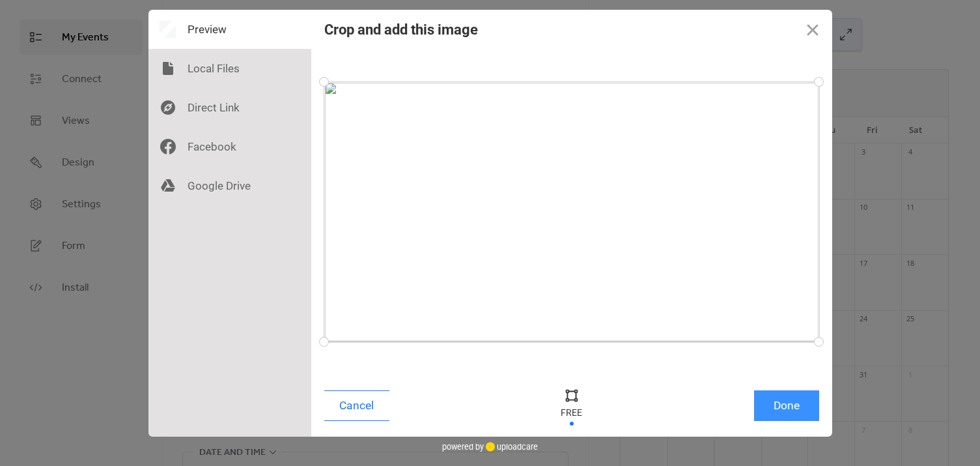 Image resolution: width=980 pixels, height=466 pixels. What do you see at coordinates (490, 447) in the screenshot?
I see `div: powered by` at bounding box center [490, 447].